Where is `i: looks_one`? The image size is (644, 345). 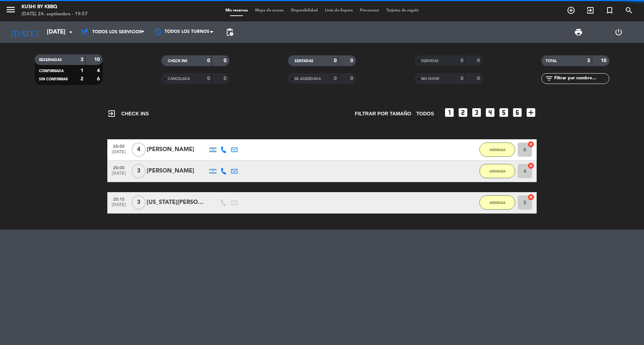 i: looks_one is located at coordinates (449, 112).